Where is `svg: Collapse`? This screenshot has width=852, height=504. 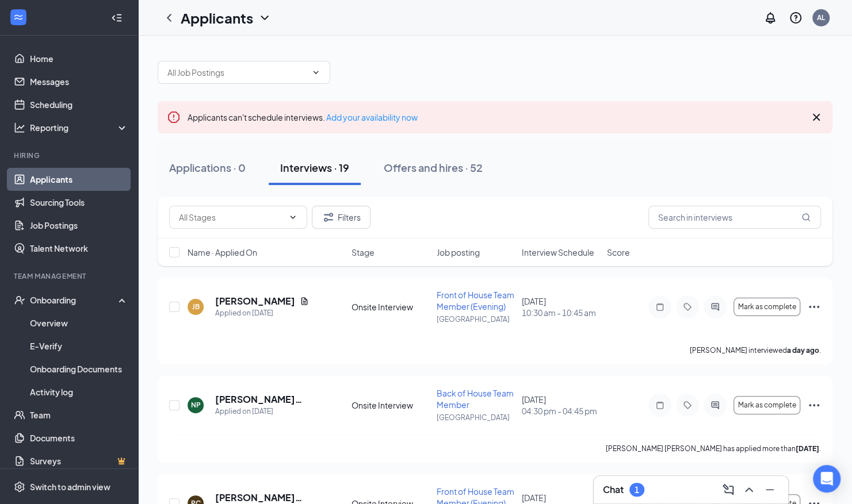
svg: Collapse is located at coordinates (116, 18).